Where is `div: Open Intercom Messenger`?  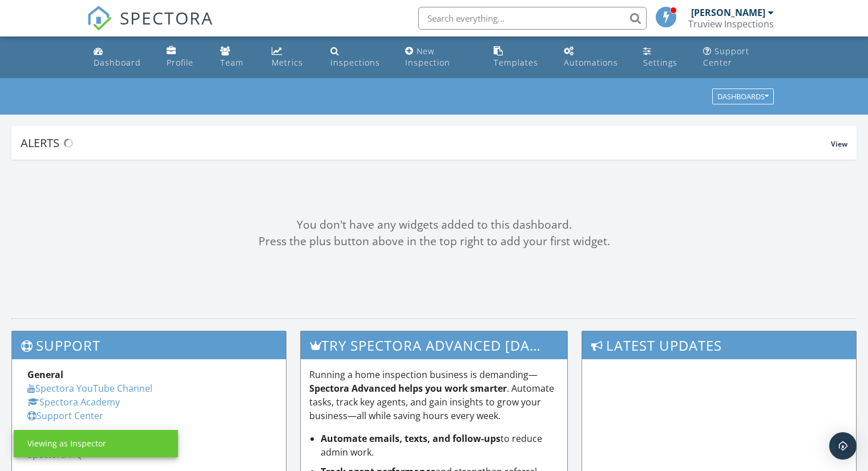 div: Open Intercom Messenger is located at coordinates (843, 446).